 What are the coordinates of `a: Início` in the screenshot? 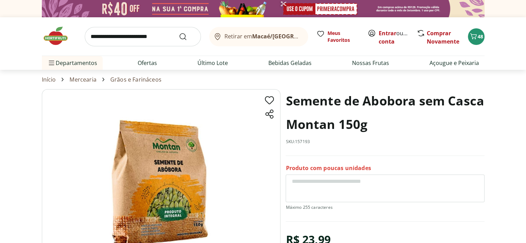 It's located at (49, 80).